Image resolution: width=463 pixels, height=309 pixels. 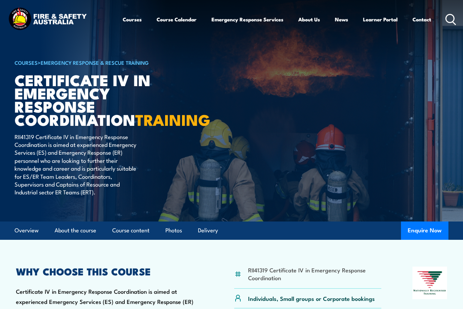 I want to click on a: COURSES, so click(x=26, y=62).